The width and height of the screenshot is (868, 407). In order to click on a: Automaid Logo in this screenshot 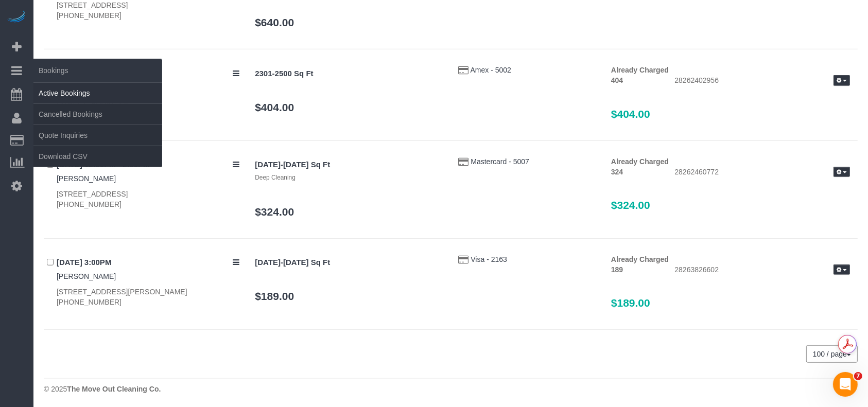, I will do `click(17, 17)`.